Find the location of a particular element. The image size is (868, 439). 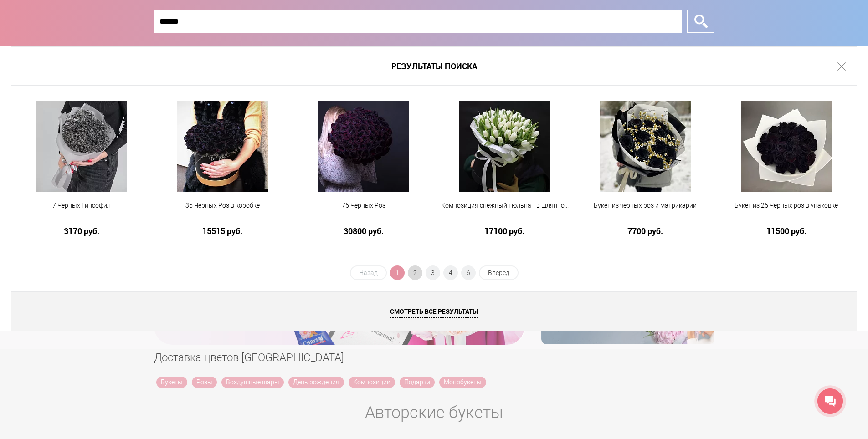

a: Букет из 25 Чёрных роз в упаковке is located at coordinates (787, 211).